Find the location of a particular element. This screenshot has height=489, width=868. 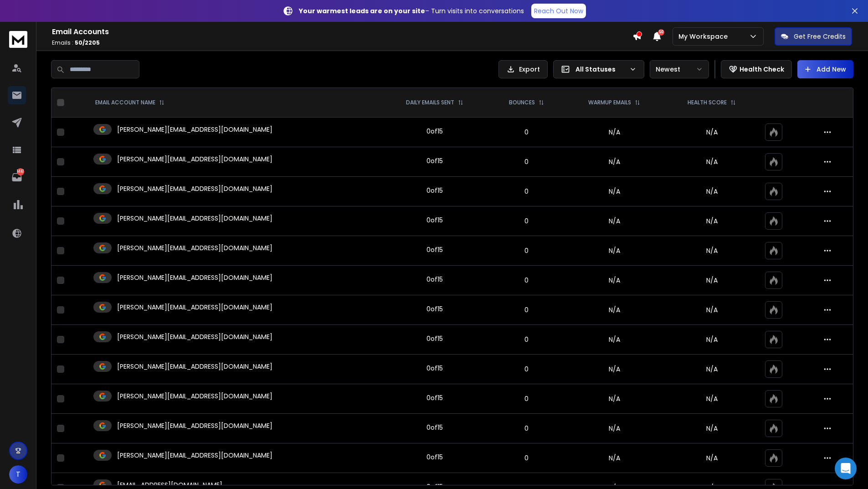

p: My Workspace is located at coordinates (705, 37).